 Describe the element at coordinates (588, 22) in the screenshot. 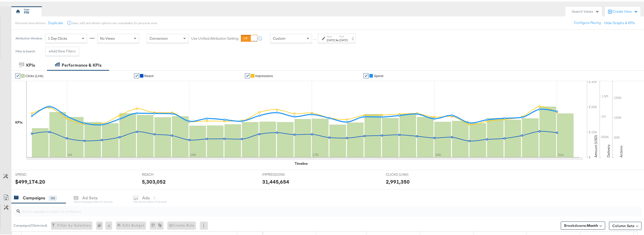

I see `button: Configure Pacing` at that location.